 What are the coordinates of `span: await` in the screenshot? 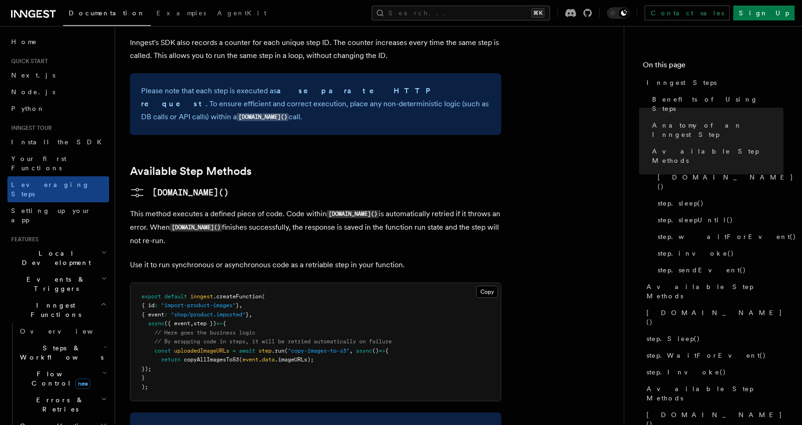 It's located at (247, 351).